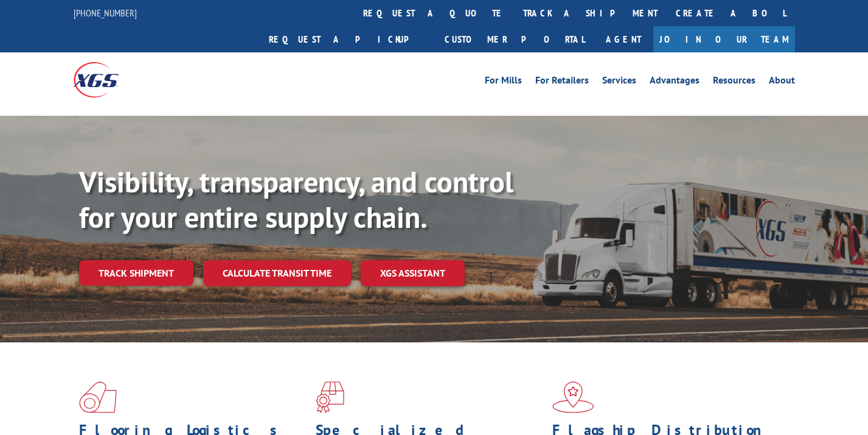 The width and height of the screenshot is (868, 435). I want to click on img: xgs-icon-flagship-distribution-model-red, so click(573, 397).